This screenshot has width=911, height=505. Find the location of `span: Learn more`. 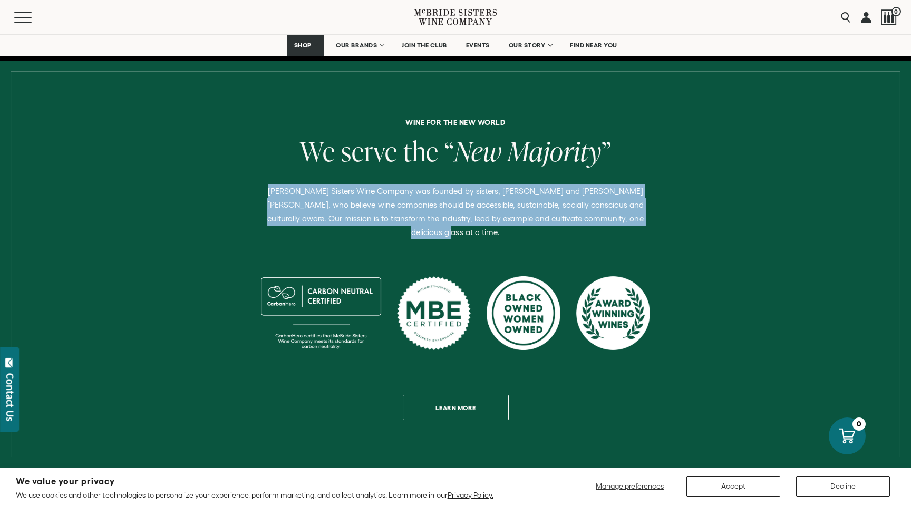

span: Learn more is located at coordinates (455, 407).